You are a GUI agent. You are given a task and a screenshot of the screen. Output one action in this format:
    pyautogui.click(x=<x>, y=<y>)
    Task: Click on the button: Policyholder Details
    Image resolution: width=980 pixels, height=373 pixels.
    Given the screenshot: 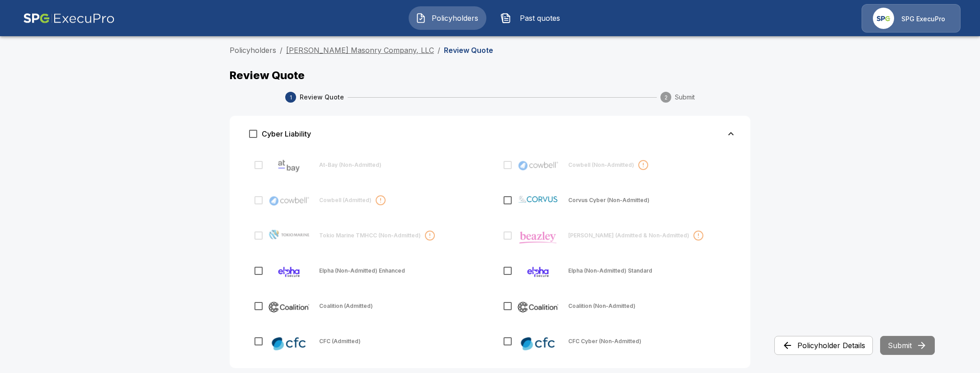 What is the action you would take?
    pyautogui.click(x=823, y=346)
    